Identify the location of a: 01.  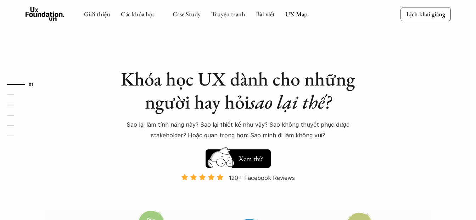
(24, 84).